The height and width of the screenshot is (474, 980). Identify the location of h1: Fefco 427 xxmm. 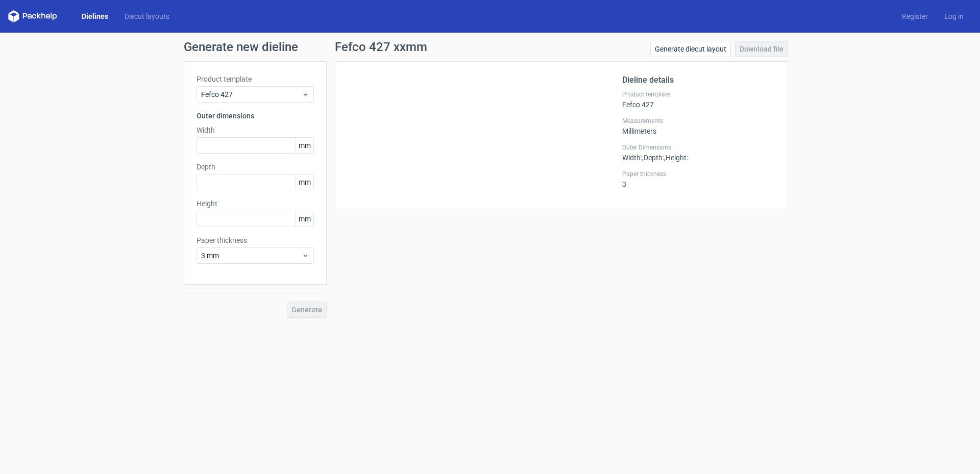
(381, 47).